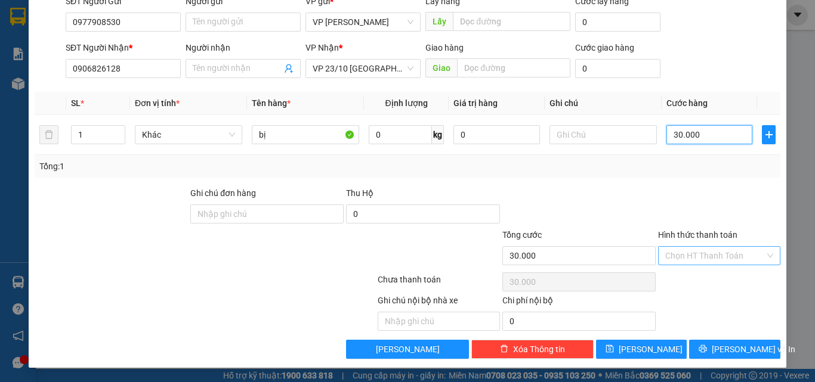 The image size is (815, 382). I want to click on span: Giao hàng, so click(445, 48).